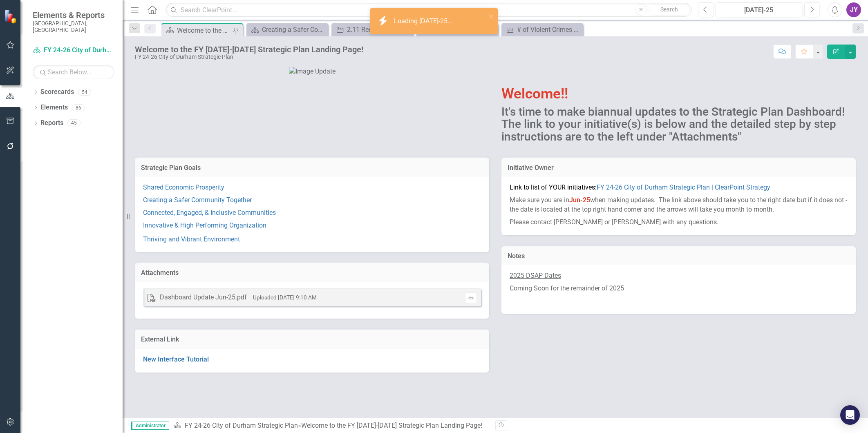  Describe the element at coordinates (669, 9) in the screenshot. I see `span: Search` at that location.